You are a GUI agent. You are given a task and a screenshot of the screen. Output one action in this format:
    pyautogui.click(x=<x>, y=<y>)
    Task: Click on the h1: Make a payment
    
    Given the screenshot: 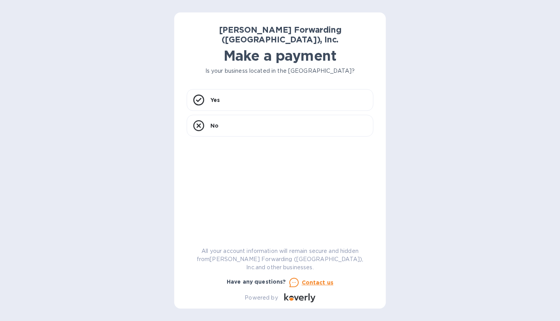 What is the action you would take?
    pyautogui.click(x=280, y=56)
    